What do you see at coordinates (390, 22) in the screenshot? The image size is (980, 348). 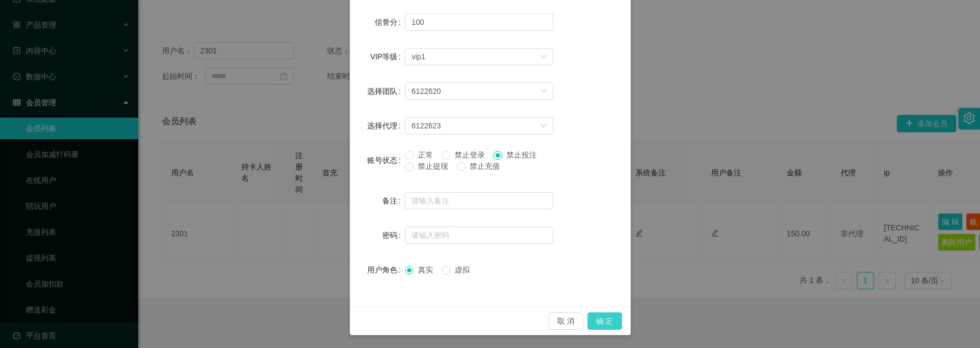 I see `label: 信誉分：` at bounding box center [390, 22].